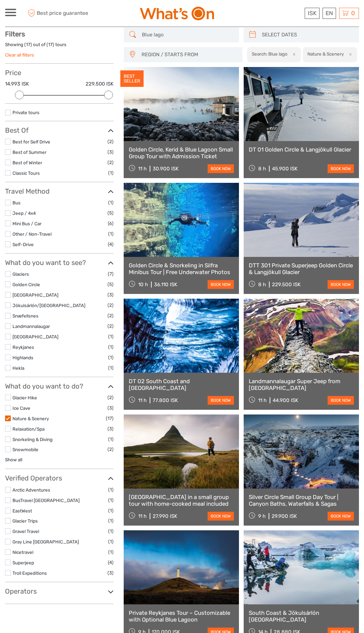 This screenshot has width=364, height=633. I want to click on a: Show all, so click(14, 459).